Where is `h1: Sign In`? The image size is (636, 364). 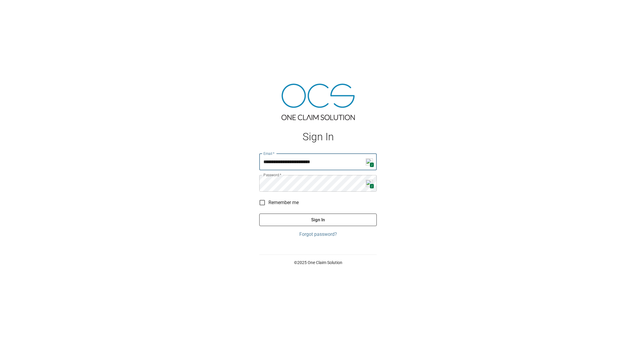
h1: Sign In is located at coordinates (318, 137).